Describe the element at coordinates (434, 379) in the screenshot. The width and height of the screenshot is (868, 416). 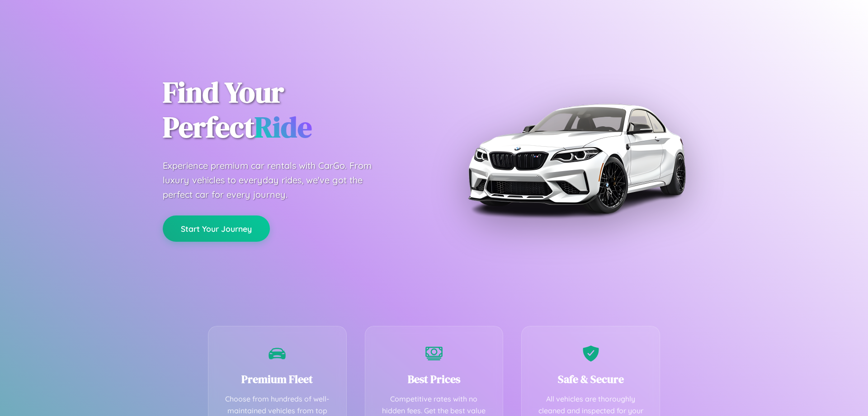
I see `h3: Best Prices` at that location.